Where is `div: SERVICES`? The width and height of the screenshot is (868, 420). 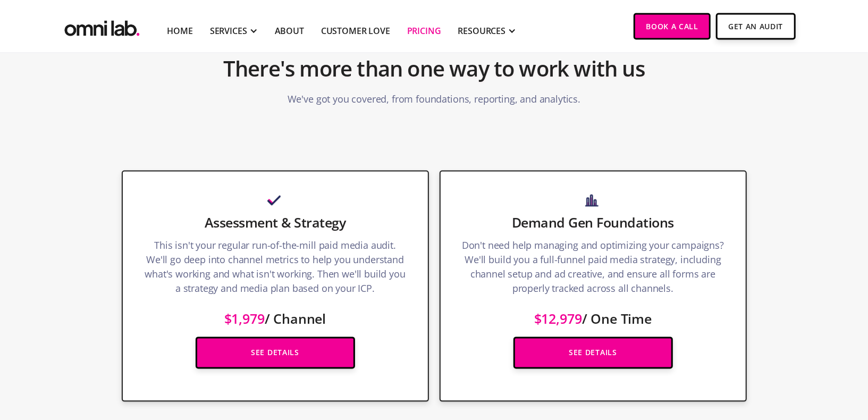 div: SERVICES is located at coordinates (229, 31).